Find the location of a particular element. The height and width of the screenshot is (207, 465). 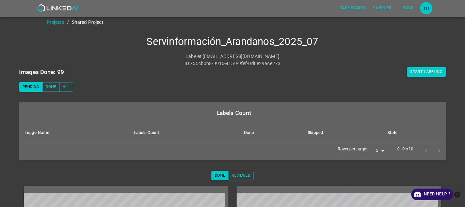

button: Labeler is located at coordinates (382, 8).